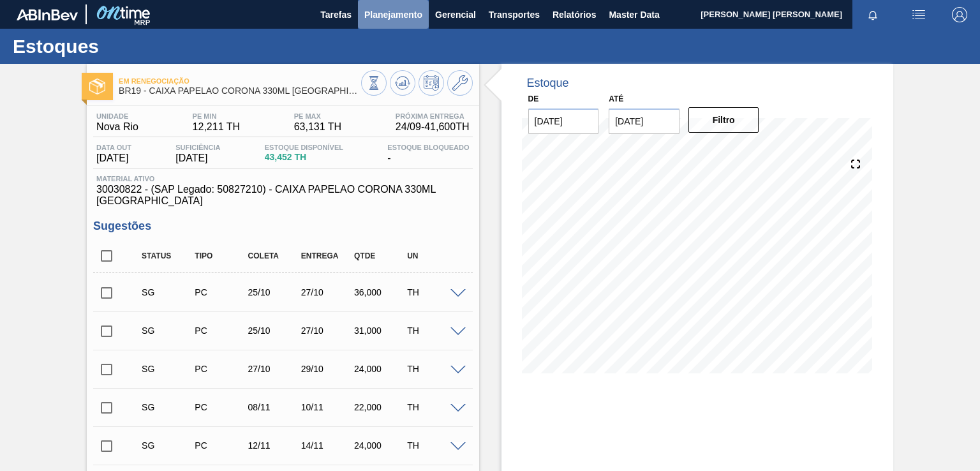  Describe the element at coordinates (304, 157) in the screenshot. I see `span: 43,452 TH` at that location.